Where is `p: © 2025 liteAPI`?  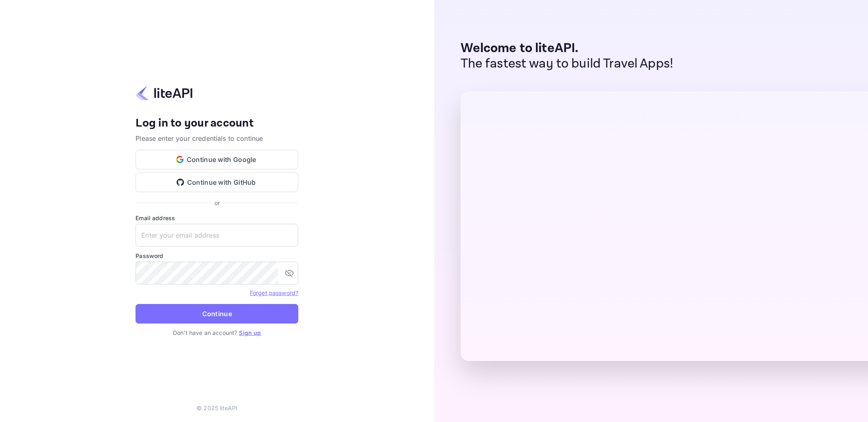 p: © 2025 liteAPI is located at coordinates (217, 408).